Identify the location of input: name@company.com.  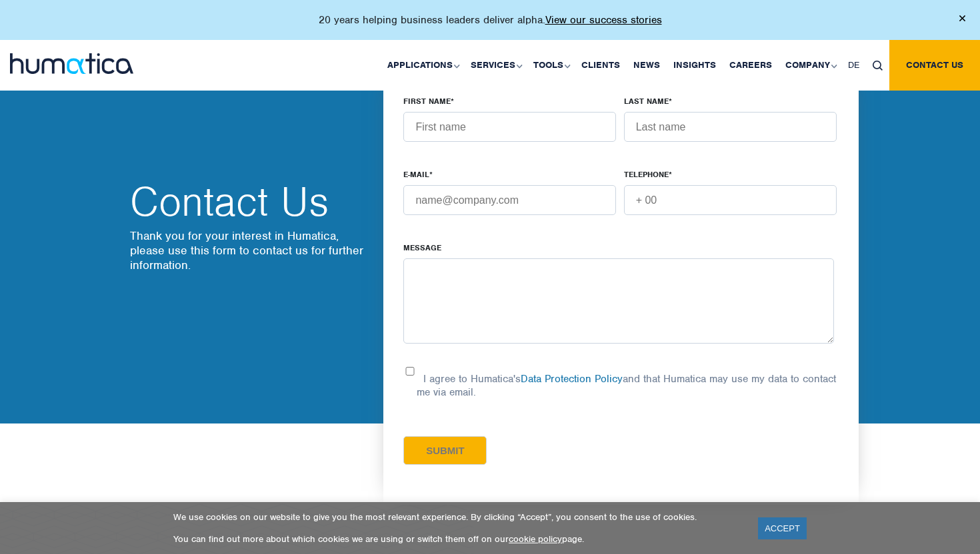
(510, 200).